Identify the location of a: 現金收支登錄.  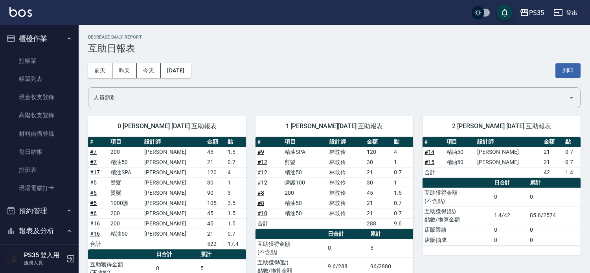
(39, 97).